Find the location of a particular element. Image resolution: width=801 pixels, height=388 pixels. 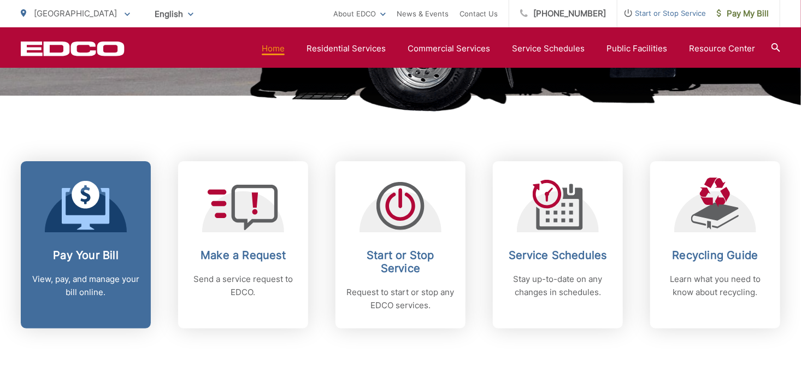

a: News & Events is located at coordinates (422, 14).